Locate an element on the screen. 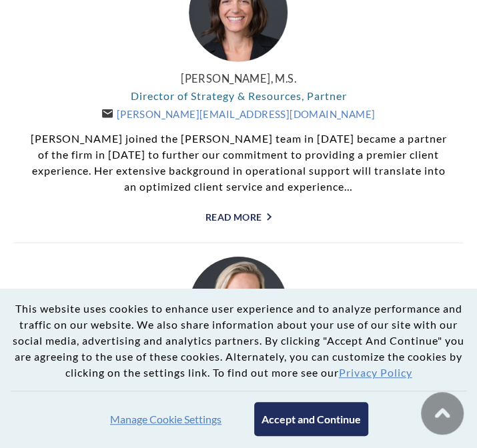 This screenshot has width=477, height=448. button: Manage Cookie Settings is located at coordinates (166, 419).